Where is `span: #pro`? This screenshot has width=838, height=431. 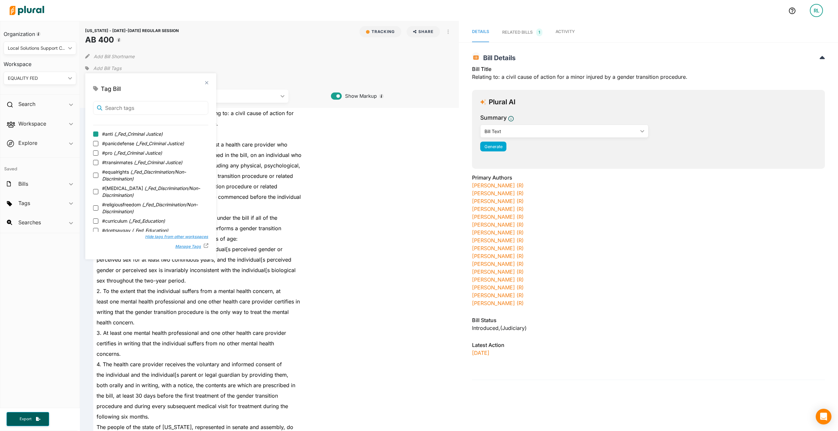 span: #pro is located at coordinates (132, 153).